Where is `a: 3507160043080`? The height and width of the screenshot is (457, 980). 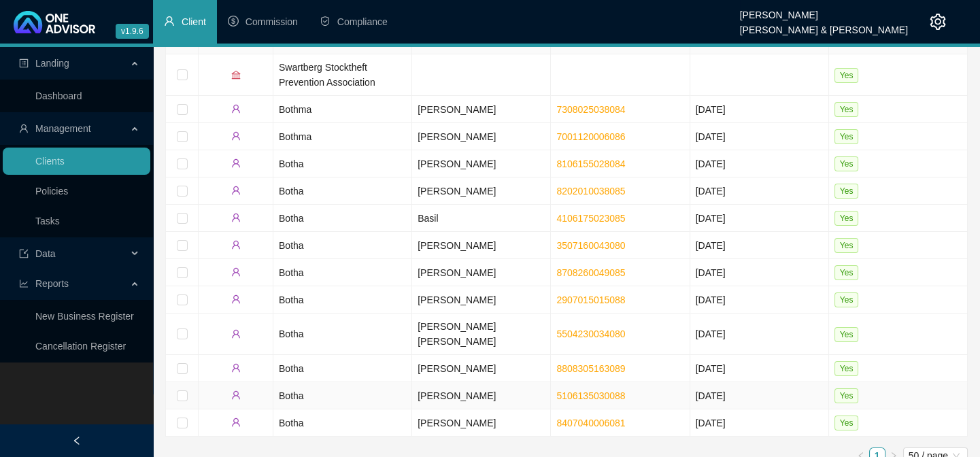
a: 3507160043080 is located at coordinates (590, 245).